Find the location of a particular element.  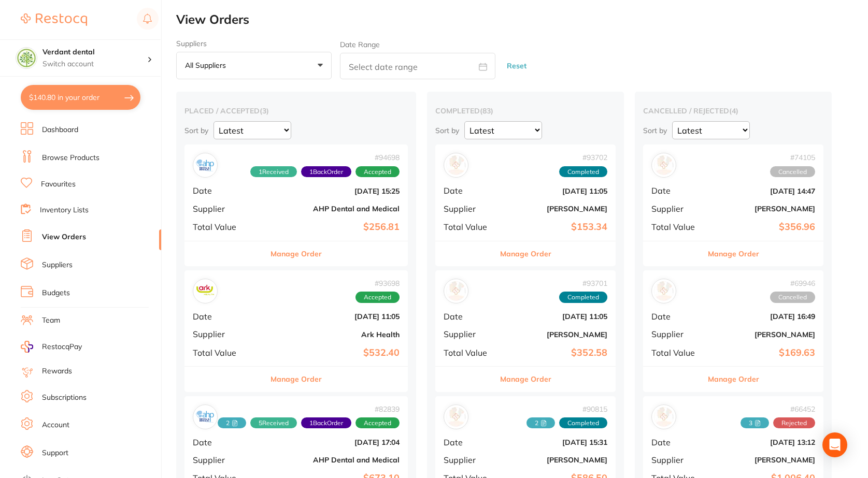

span: # 94698 is located at coordinates (325, 157).